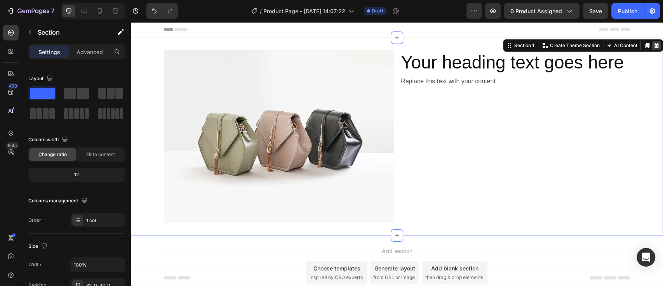  I want to click on div: Width, so click(35, 264).